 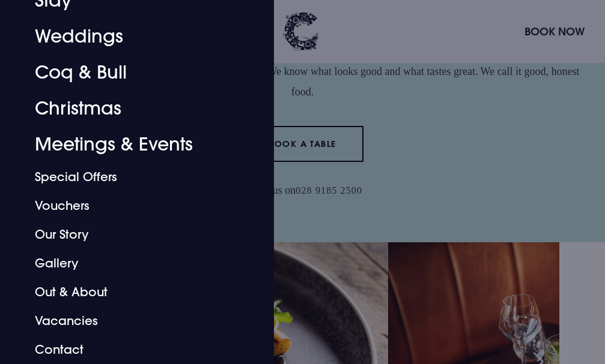 What do you see at coordinates (130, 109) in the screenshot?
I see `a: Christmas` at bounding box center [130, 109].